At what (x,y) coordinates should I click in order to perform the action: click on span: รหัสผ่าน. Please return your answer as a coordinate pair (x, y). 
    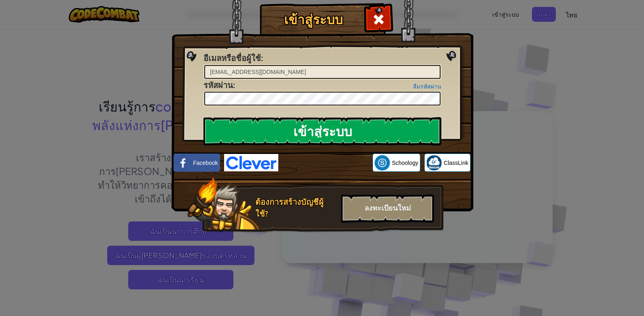
    Looking at the image, I should click on (218, 85).